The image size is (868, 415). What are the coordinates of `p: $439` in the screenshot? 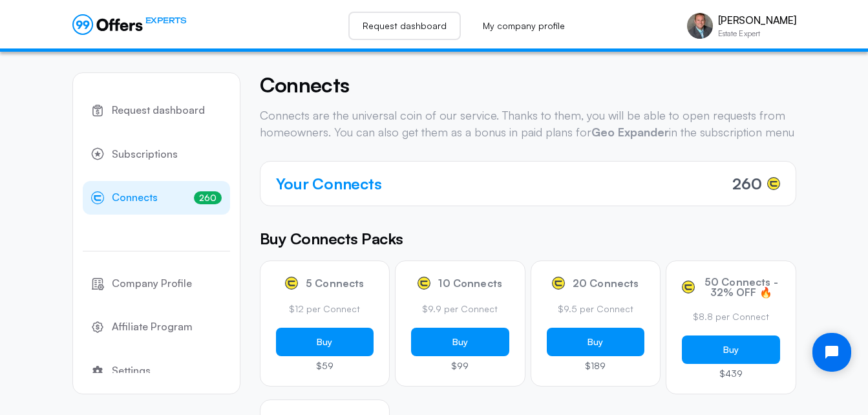 It's located at (731, 373).